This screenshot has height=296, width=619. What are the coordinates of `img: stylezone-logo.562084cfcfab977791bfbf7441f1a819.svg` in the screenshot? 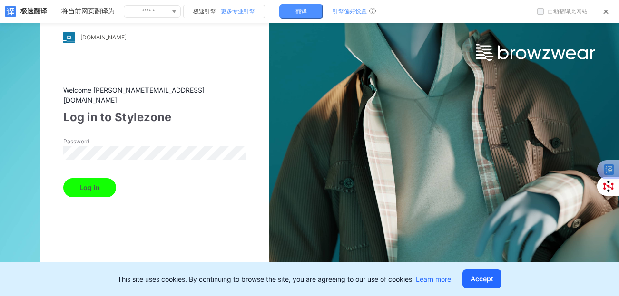 It's located at (69, 38).